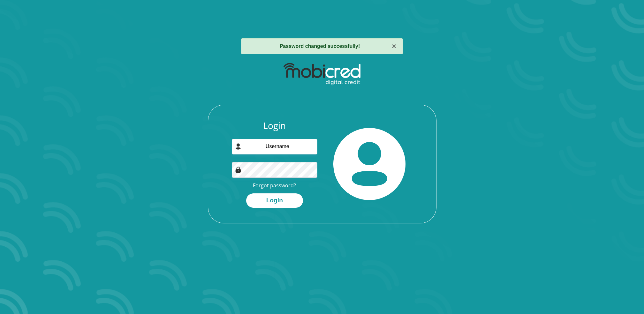 This screenshot has height=314, width=644. What do you see at coordinates (275, 147) in the screenshot?
I see `input: Username` at bounding box center [275, 147].